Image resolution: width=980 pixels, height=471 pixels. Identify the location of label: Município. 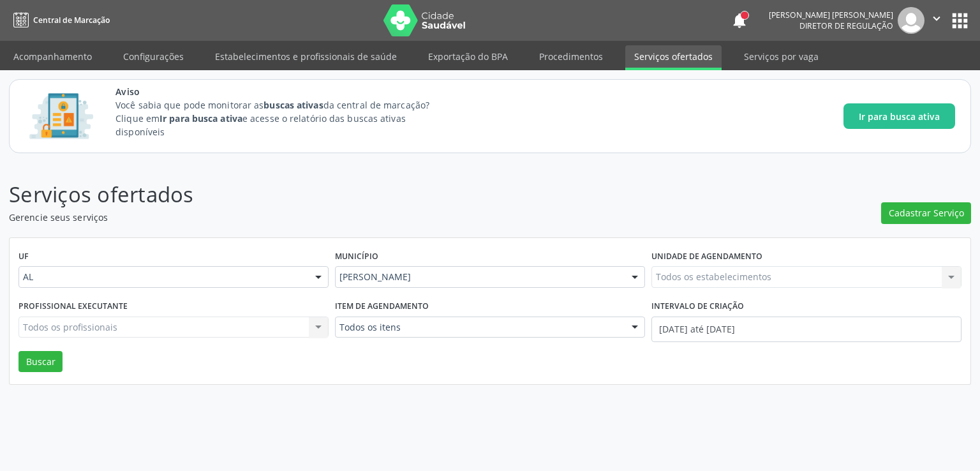
(357, 256).